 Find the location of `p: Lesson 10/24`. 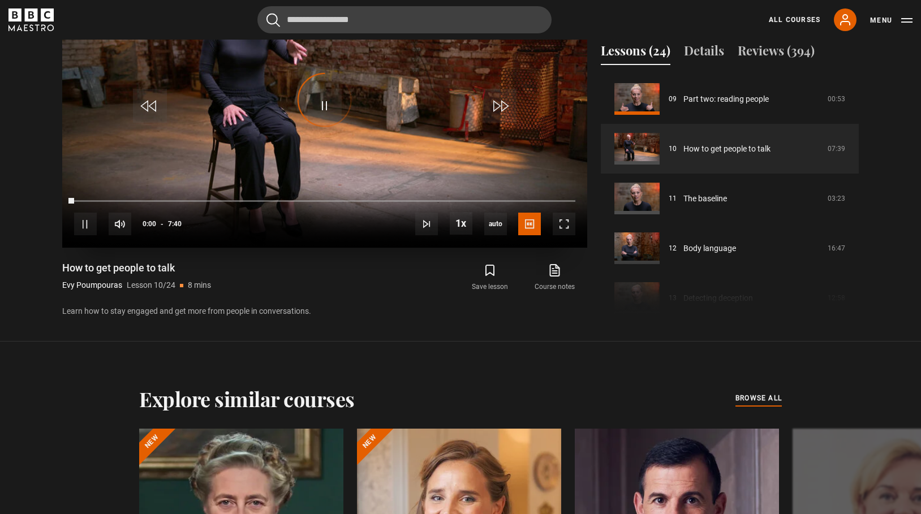

p: Lesson 10/24 is located at coordinates (151, 285).